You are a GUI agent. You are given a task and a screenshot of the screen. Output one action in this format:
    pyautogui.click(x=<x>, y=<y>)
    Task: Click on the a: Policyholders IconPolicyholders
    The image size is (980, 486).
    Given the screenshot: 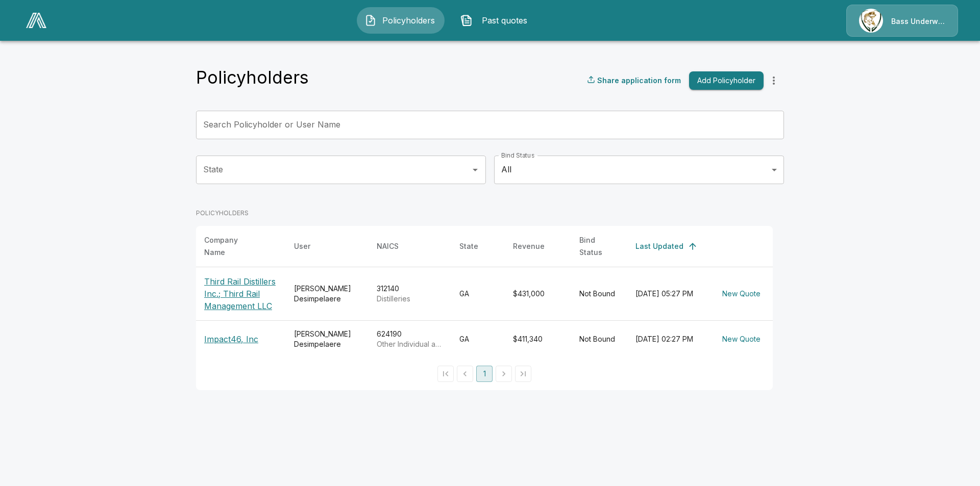 What is the action you would take?
    pyautogui.click(x=401, y=21)
    